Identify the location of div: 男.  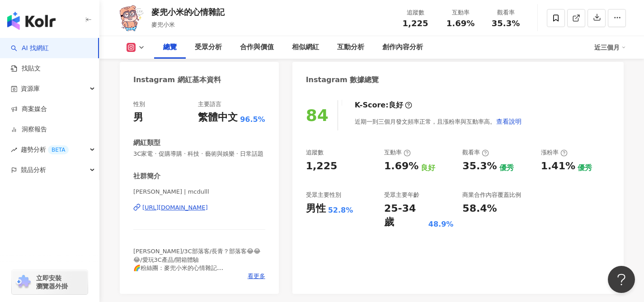
(139, 117).